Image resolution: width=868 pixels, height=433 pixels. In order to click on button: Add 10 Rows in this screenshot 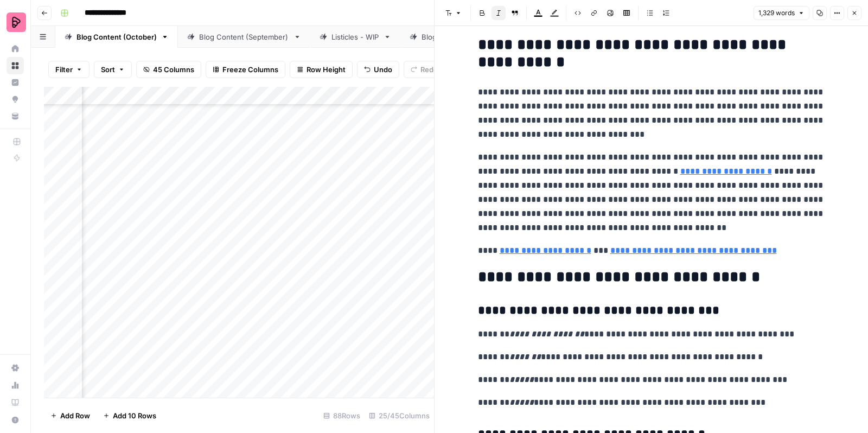, I will do `click(130, 416)`.